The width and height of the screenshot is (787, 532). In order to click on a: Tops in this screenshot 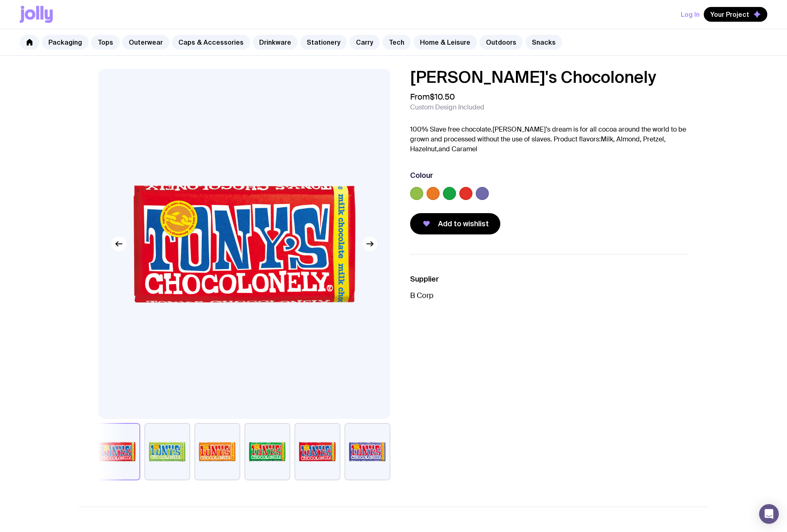, I will do `click(106, 43)`.